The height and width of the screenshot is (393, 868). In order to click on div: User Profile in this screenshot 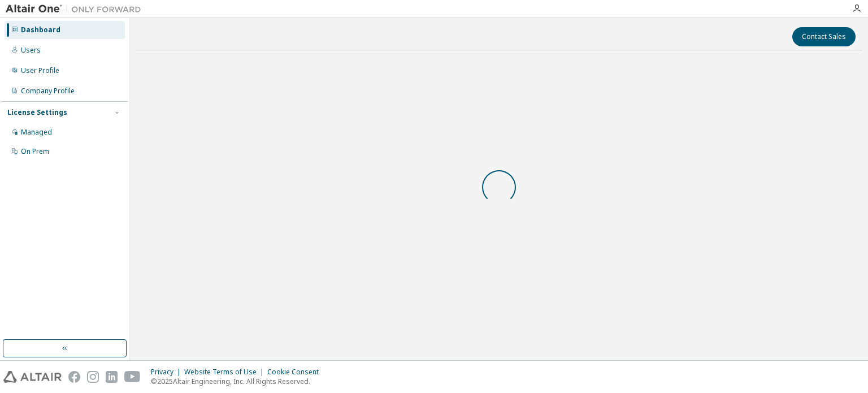, I will do `click(40, 71)`.